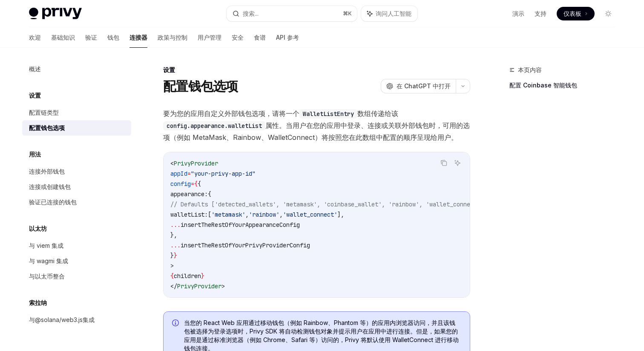  Describe the element at coordinates (62, 320) in the screenshot. I see `font: 与@solana/web3.js集成` at that location.